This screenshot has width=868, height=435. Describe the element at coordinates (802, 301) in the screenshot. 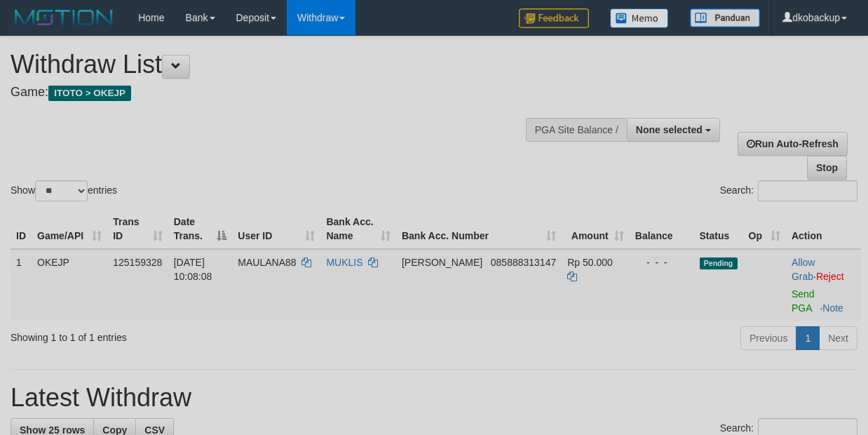

I see `a: Send PGA` at that location.